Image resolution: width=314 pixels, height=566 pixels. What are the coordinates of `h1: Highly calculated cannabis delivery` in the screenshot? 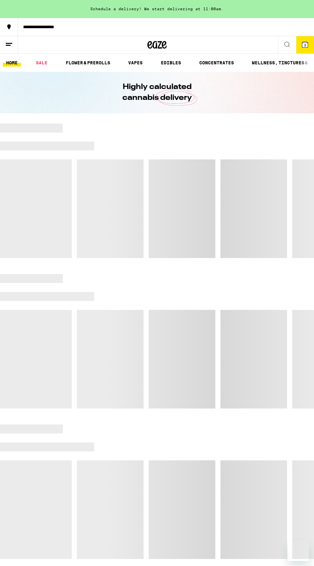 It's located at (157, 92).